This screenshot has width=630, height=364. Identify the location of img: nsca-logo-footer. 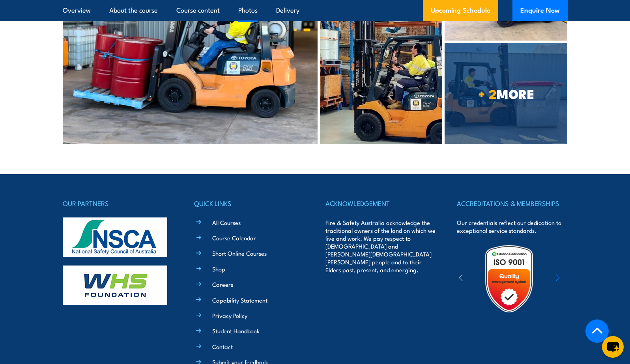
(115, 237).